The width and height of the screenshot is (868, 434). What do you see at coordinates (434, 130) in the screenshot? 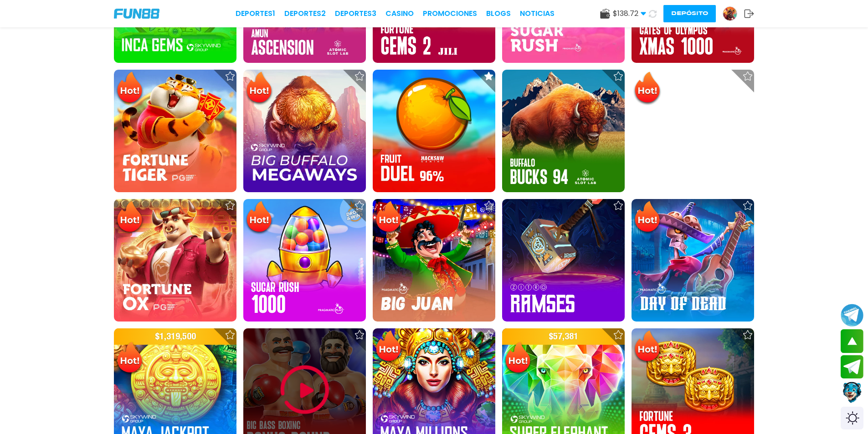
I see `img: Fruit Duel 96%` at bounding box center [434, 130].